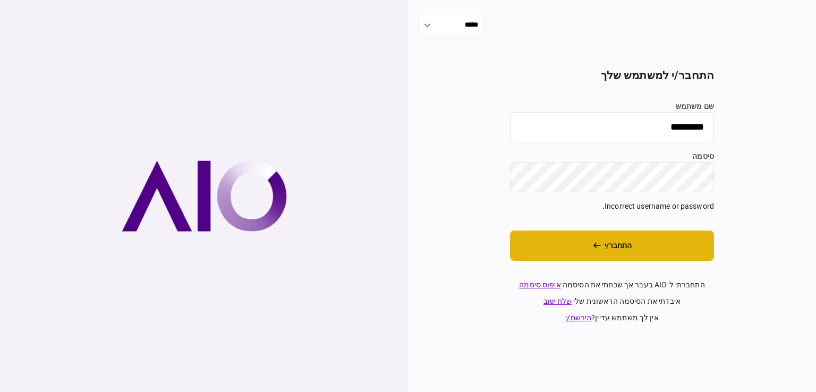 This screenshot has width=816, height=392. What do you see at coordinates (612, 75) in the screenshot?
I see `h2: התחבר/י למשתמש שלך` at bounding box center [612, 75].